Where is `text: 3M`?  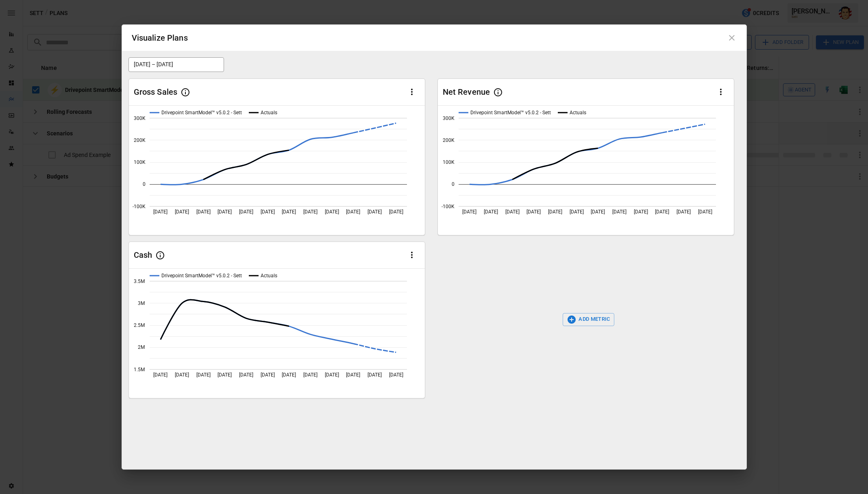
text: 3M is located at coordinates (141, 304).